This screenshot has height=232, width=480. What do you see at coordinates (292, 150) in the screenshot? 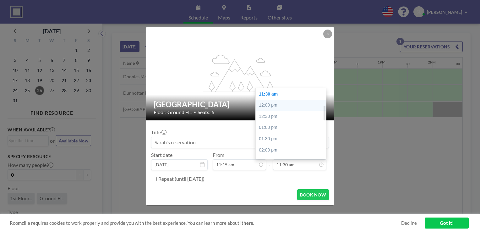
I see `div: 02:00 pm` at bounding box center [292, 150].